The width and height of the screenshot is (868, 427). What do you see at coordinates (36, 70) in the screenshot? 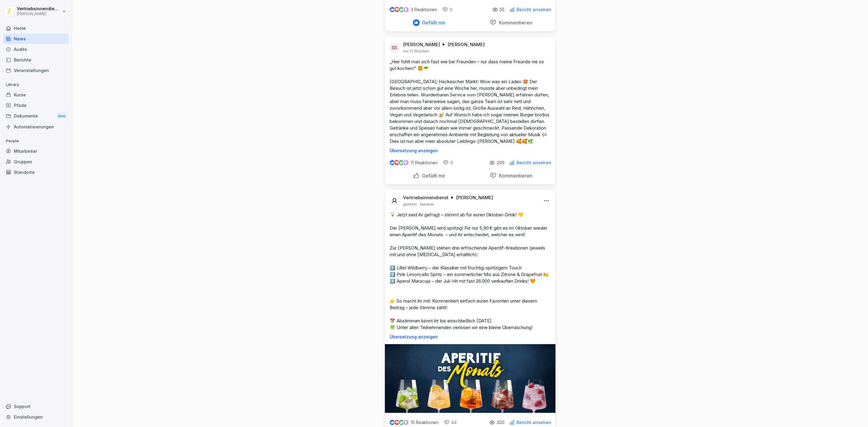
I see `div: Veranstaltungen` at bounding box center [36, 70].